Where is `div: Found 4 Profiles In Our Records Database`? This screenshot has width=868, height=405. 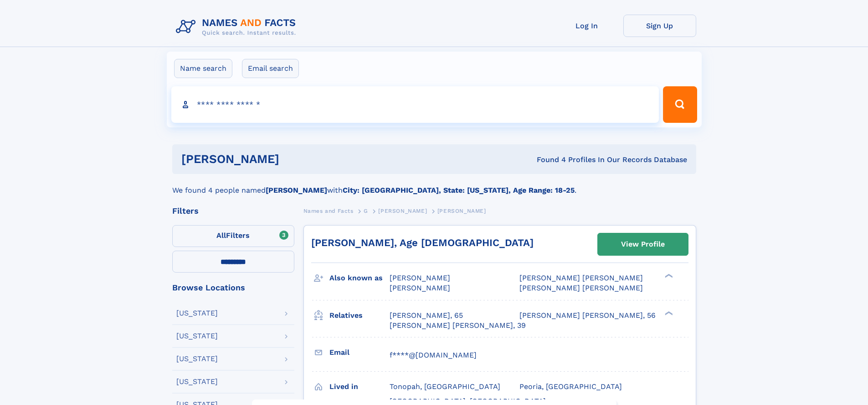 div: Found 4 Profiles In Our Records Database is located at coordinates (548, 160).